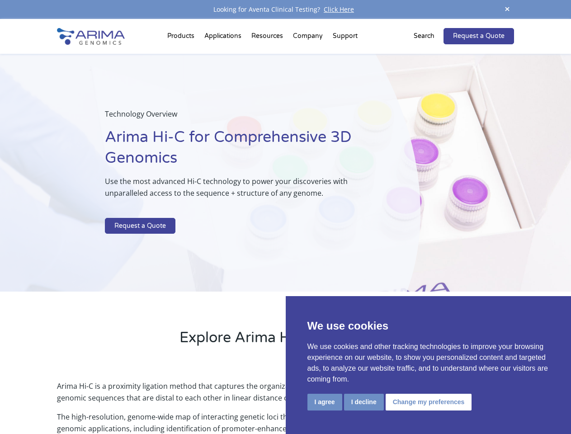  What do you see at coordinates (429, 402) in the screenshot?
I see `button: Change my preferences` at bounding box center [429, 402].